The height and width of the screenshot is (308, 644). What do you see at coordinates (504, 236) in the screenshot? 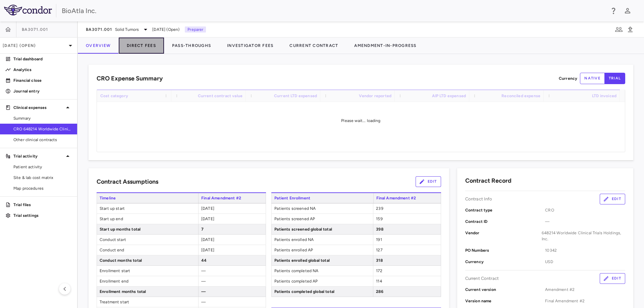
I see `p: Vendor` at bounding box center [504, 236].